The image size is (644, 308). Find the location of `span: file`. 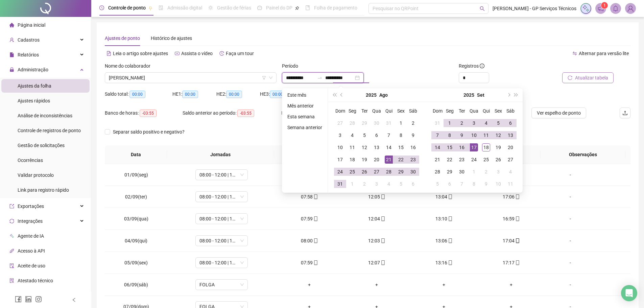

span: file is located at coordinates (12, 55).